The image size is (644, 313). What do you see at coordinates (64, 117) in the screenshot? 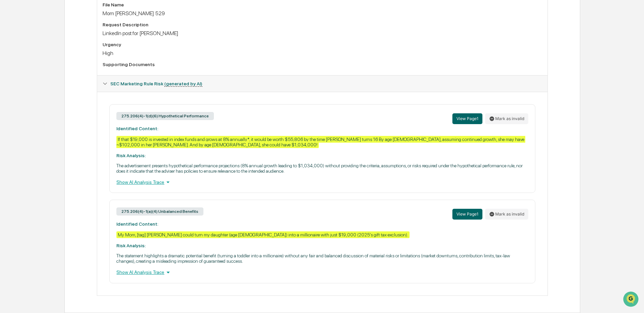
I see `a: Powered byPylon` at bounding box center [64, 117].